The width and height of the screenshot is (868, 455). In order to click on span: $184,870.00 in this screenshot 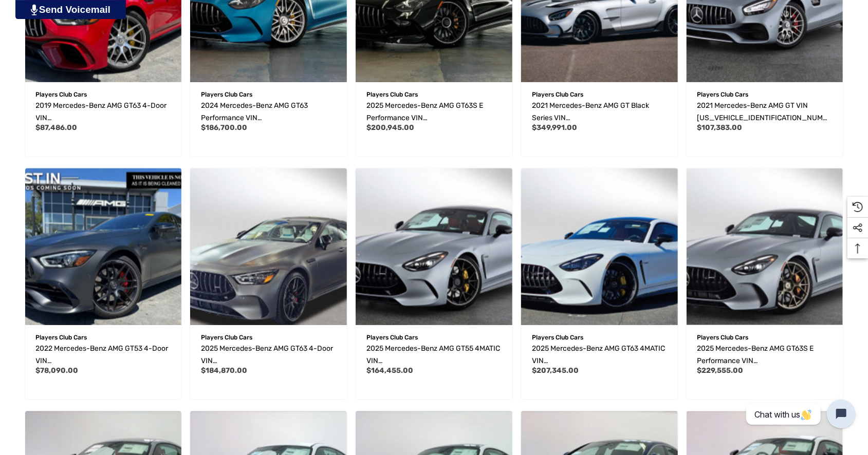, I will do `click(224, 370)`.